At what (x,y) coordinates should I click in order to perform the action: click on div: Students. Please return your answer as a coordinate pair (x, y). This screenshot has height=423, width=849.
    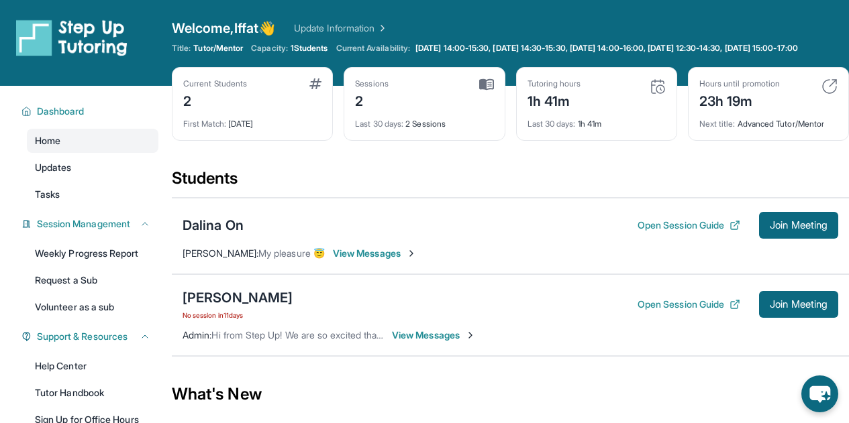
    Looking at the image, I should click on (510, 182).